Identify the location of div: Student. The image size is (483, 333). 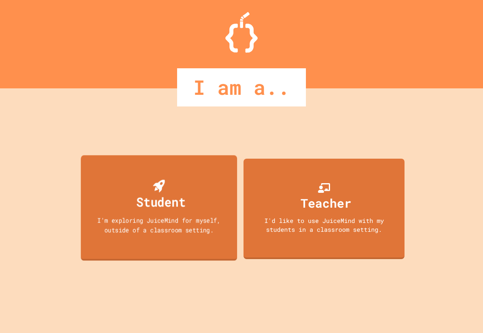
(161, 201).